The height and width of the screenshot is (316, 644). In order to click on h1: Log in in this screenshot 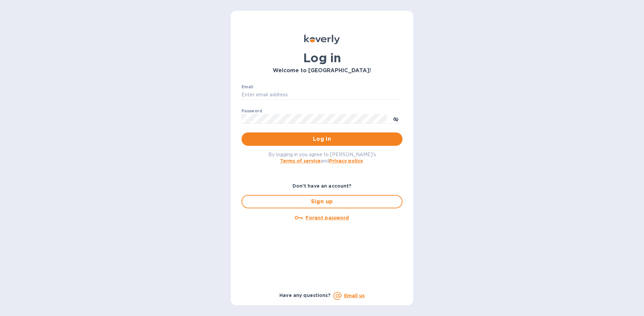, I will do `click(322, 58)`.